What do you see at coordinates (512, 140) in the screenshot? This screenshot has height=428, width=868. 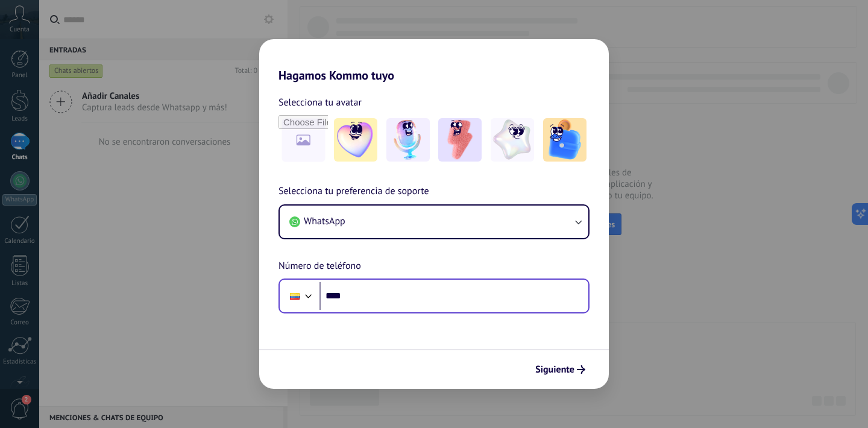 I see `img: -4.jpeg` at bounding box center [512, 140].